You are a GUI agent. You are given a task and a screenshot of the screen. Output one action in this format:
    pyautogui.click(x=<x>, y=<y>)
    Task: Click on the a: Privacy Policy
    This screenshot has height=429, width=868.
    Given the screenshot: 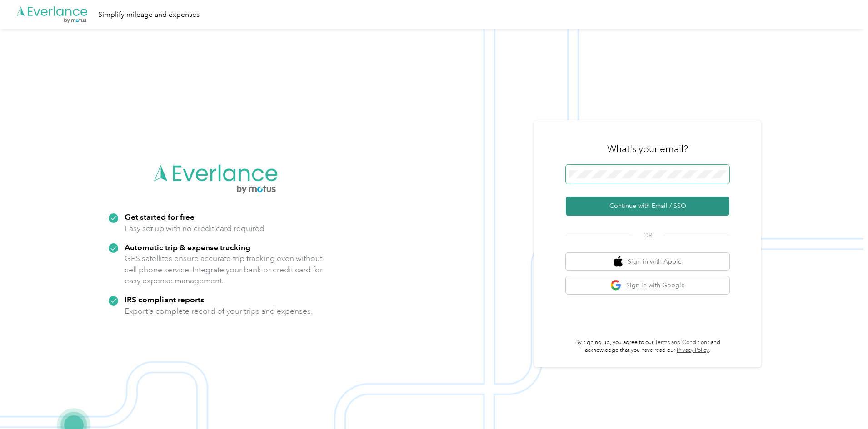 What is the action you would take?
    pyautogui.click(x=693, y=350)
    